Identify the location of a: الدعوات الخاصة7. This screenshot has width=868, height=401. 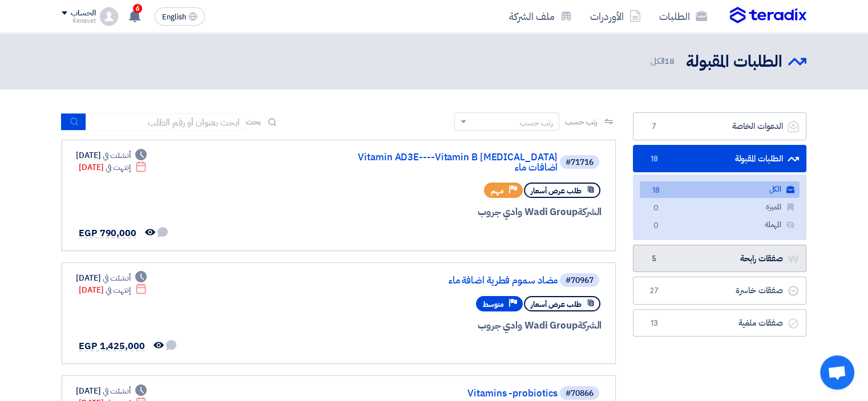
(720, 126).